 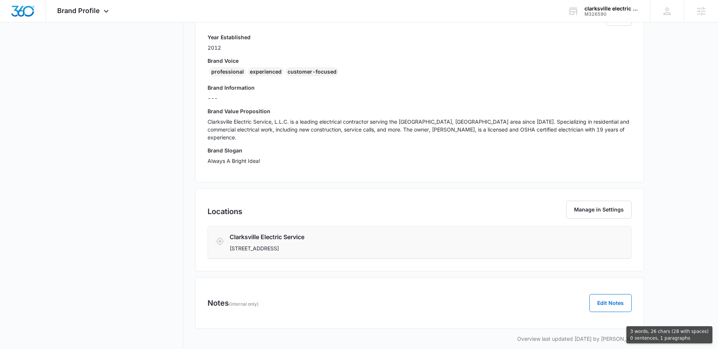 What do you see at coordinates (419, 61) in the screenshot?
I see `h3: Brand Voice` at bounding box center [419, 61].